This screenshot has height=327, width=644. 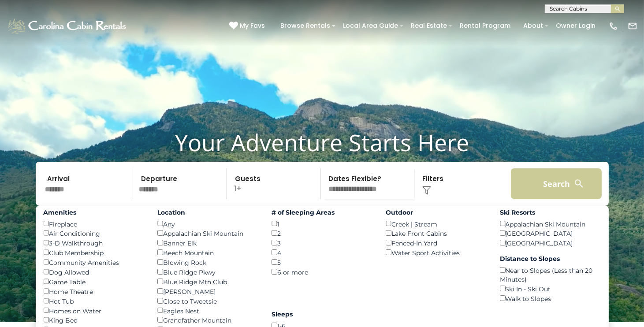 What do you see at coordinates (94, 291) in the screenshot?
I see `div: Home Theatre` at bounding box center [94, 291].